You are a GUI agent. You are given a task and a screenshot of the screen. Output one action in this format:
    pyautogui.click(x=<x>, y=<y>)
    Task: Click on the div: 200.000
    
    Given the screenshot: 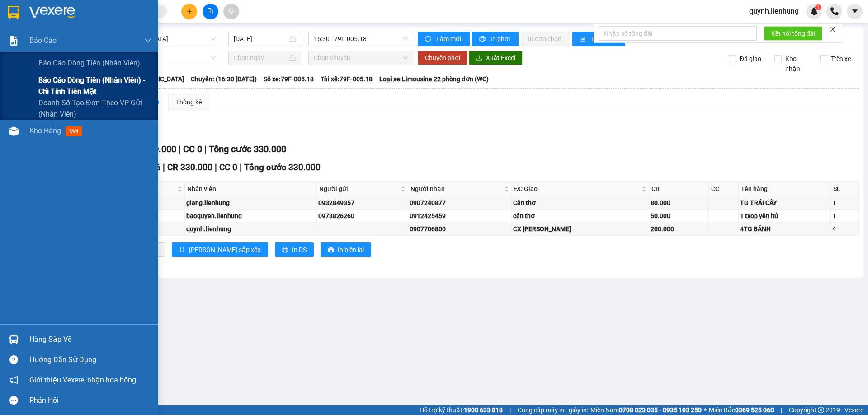 What is the action you would take?
    pyautogui.click(x=679, y=229)
    